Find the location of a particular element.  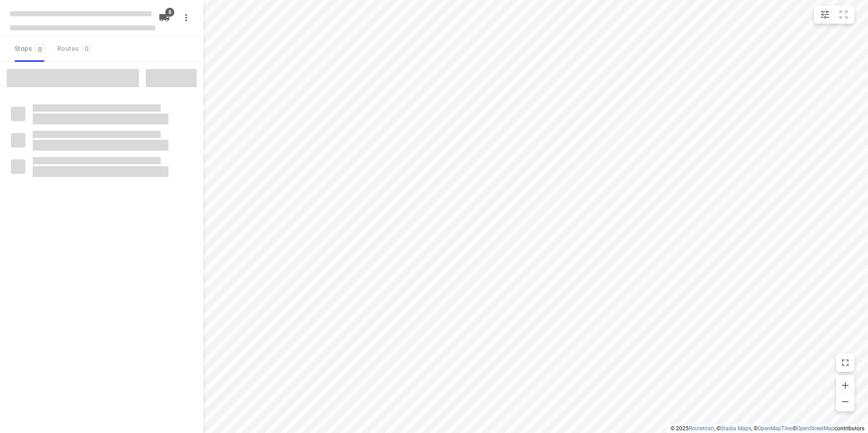

a: OpenStreetMap is located at coordinates (816, 428).